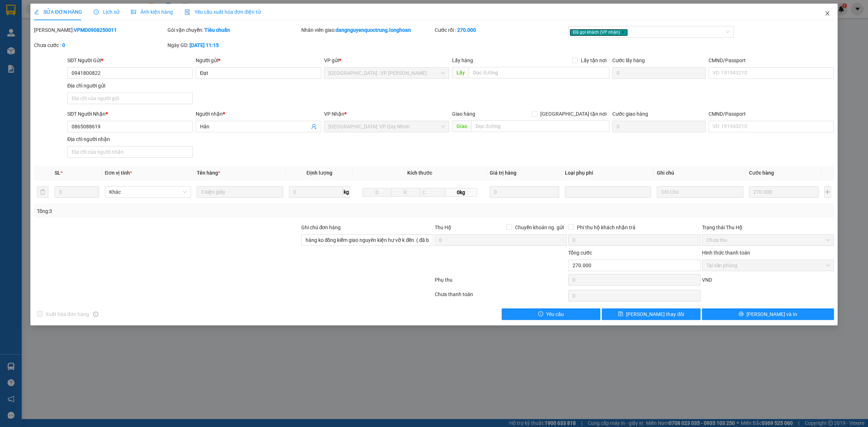 This screenshot has width=868, height=427. Describe the element at coordinates (443, 227) in the screenshot. I see `span: Thu Hộ` at that location.